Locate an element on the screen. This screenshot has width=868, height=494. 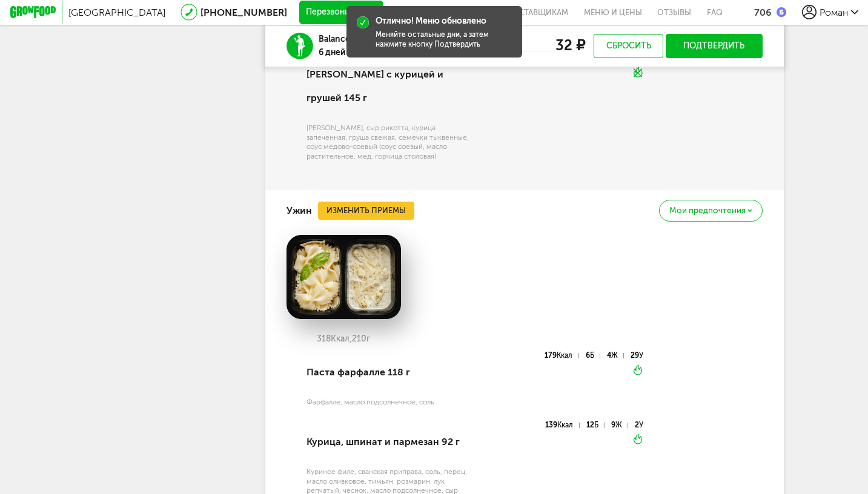
span: Ккал, is located at coordinates (341, 339).